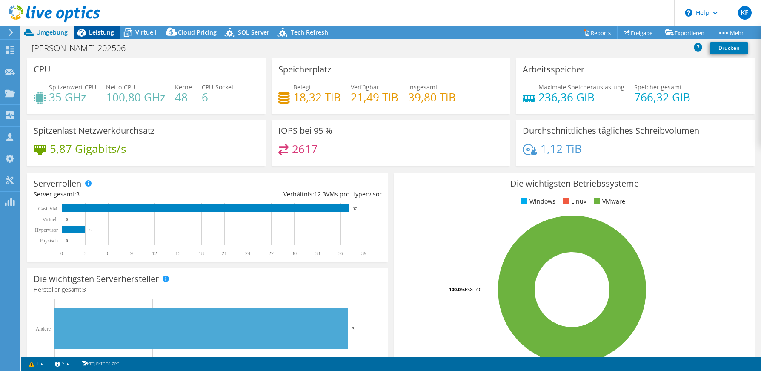 The height and width of the screenshot is (371, 761). I want to click on span: Insgesamt, so click(422, 87).